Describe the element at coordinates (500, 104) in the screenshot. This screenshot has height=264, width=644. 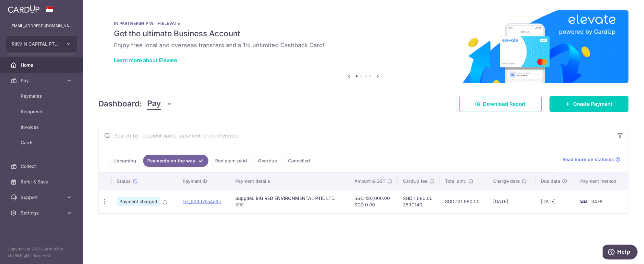
I see `a: Download Report` at that location.